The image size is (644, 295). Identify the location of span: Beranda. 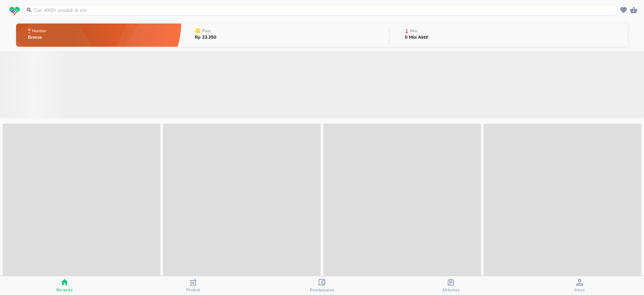
(64, 290).